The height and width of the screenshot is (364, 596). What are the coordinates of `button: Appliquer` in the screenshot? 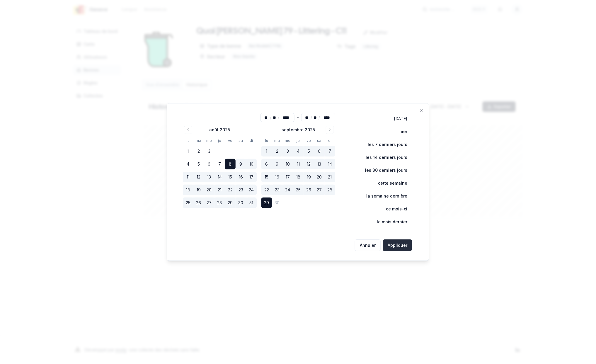 It's located at (398, 245).